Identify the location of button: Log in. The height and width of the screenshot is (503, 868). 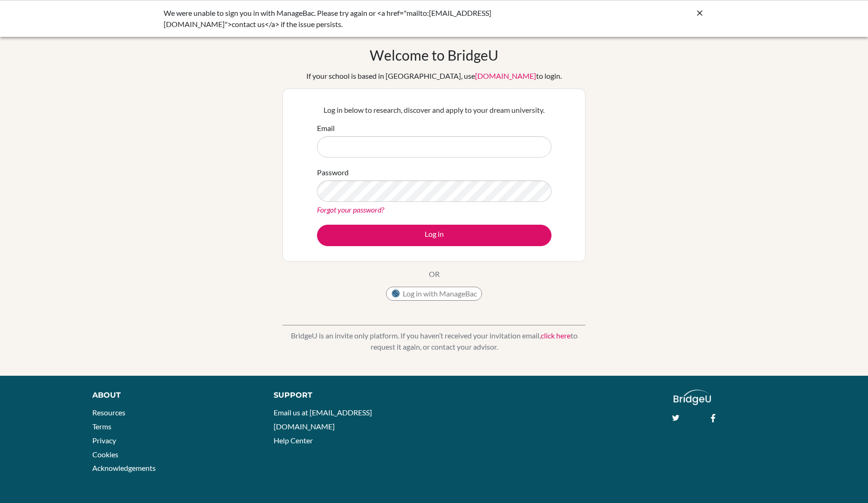
(434, 235).